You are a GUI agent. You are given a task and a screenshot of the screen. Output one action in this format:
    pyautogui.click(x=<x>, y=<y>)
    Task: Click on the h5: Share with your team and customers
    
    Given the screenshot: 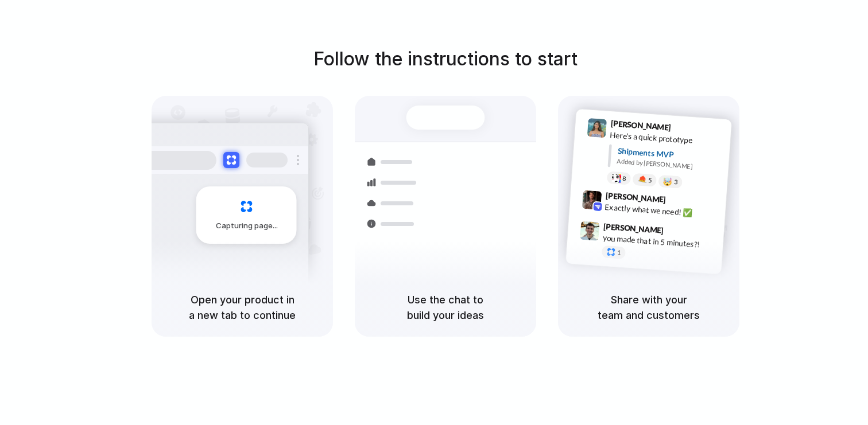 What is the action you would take?
    pyautogui.click(x=648, y=308)
    